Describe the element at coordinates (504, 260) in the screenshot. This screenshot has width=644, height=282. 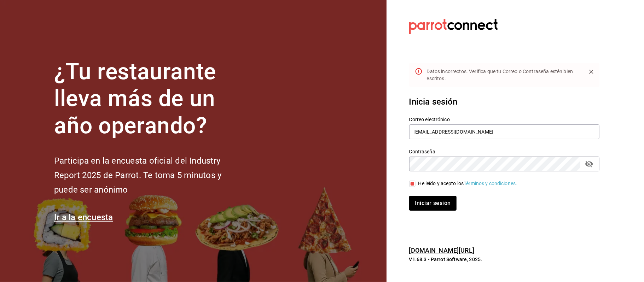
I see `p: V1.68.3 - Parrot Software, 2025.` at that location.